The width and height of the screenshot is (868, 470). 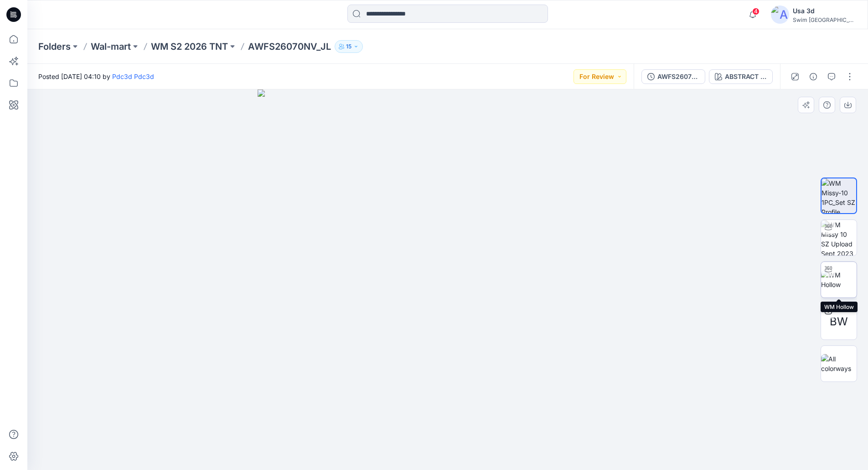 I want to click on button: 15, so click(x=349, y=47).